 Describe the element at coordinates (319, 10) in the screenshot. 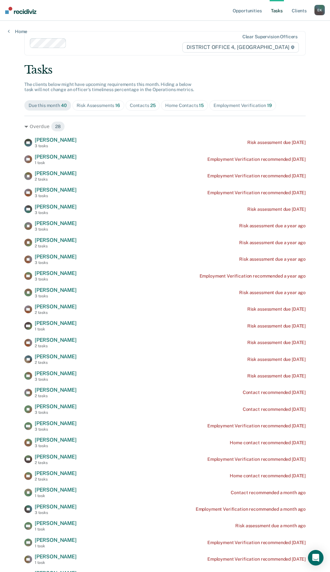

I see `div: E K` at that location.